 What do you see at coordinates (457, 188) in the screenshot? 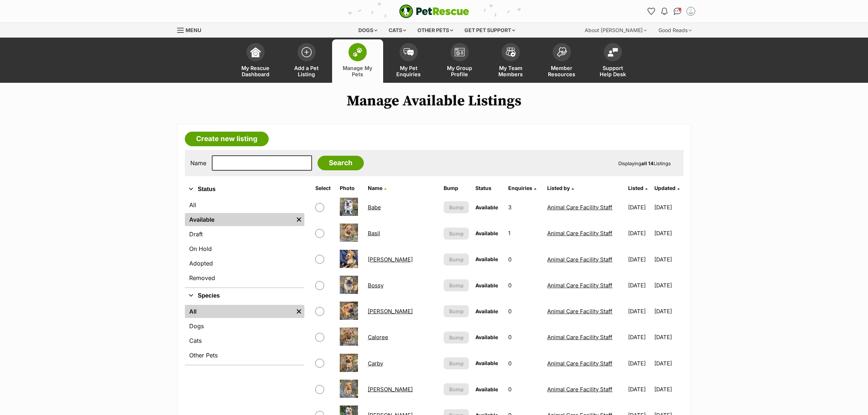
I see `th: Bump` at bounding box center [457, 188].